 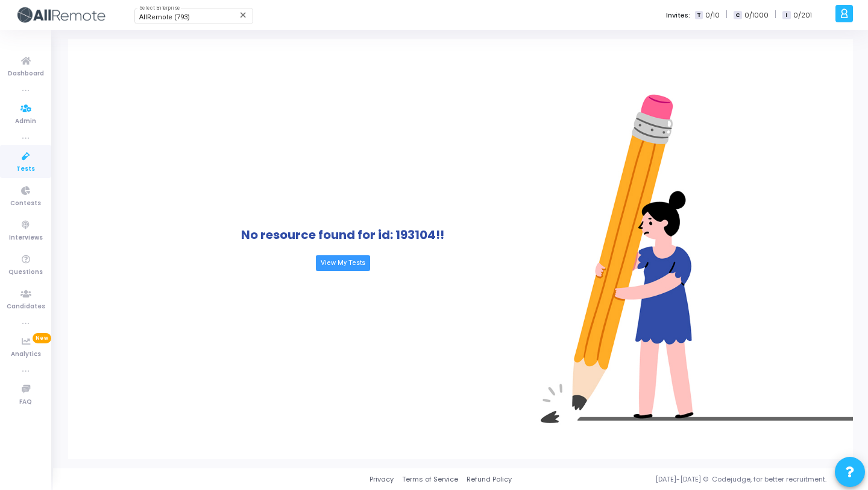 What do you see at coordinates (165, 17) in the screenshot?
I see `span: AllRemote (793)` at bounding box center [165, 17].